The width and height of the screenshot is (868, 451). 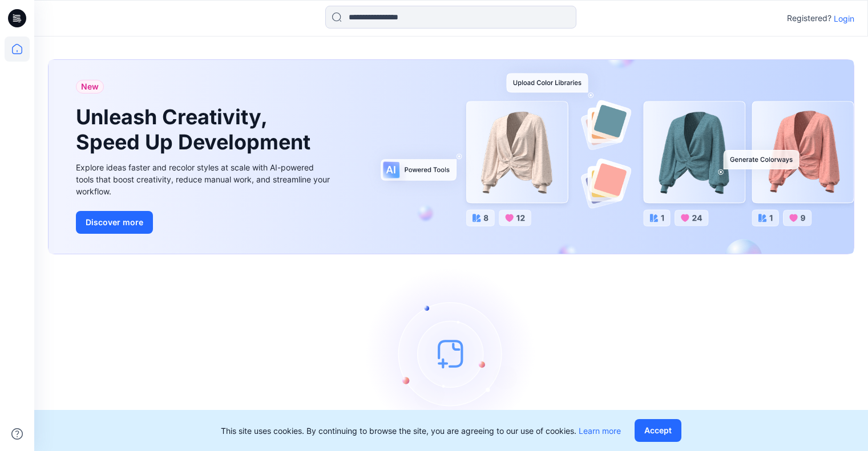 I want to click on img: empty-state-image.svg, so click(x=451, y=354).